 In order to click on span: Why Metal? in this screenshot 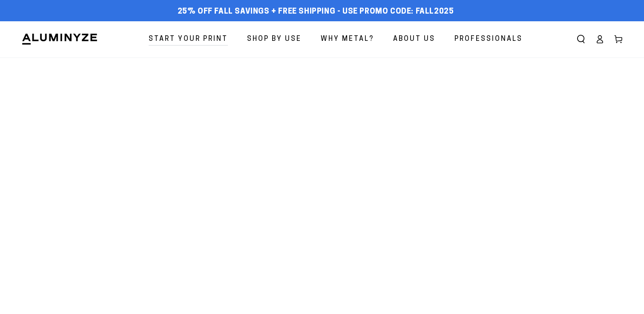, I will do `click(347, 39)`.